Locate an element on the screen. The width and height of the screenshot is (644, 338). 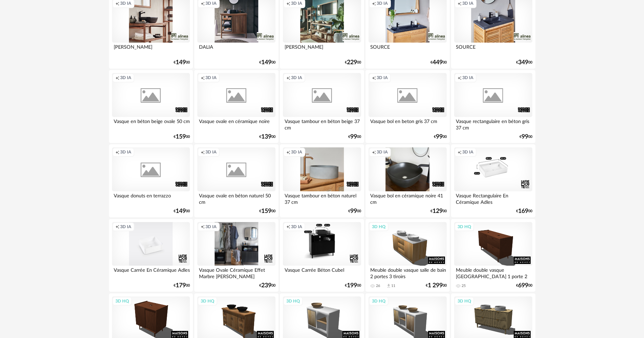
span: Download icon is located at coordinates (388, 286).